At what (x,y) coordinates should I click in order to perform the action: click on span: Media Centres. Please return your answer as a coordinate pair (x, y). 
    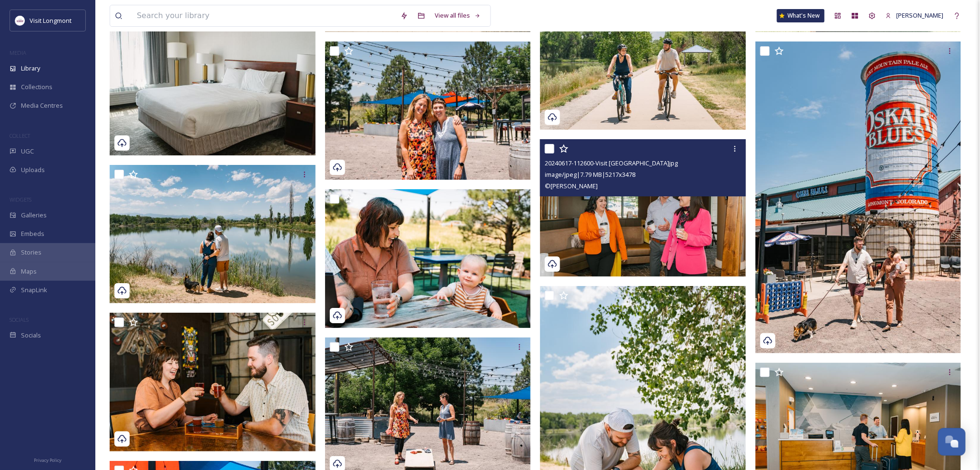
    Looking at the image, I should click on (42, 105).